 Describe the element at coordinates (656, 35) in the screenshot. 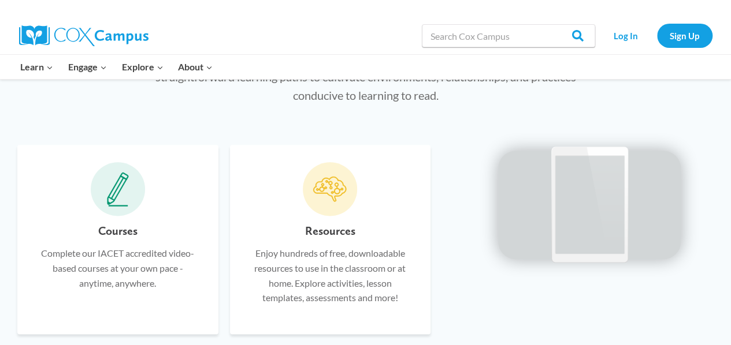

I see `nav: Secondary Navigation` at that location.